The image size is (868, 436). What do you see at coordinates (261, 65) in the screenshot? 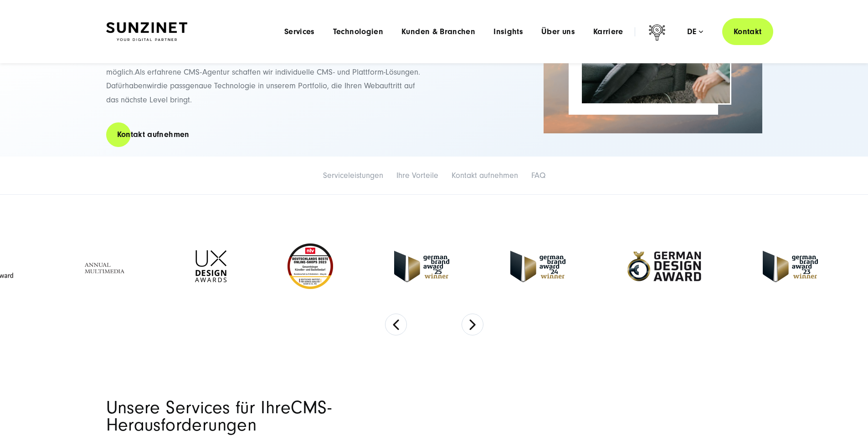
I see `span: System ist das möglich.` at bounding box center [261, 65].